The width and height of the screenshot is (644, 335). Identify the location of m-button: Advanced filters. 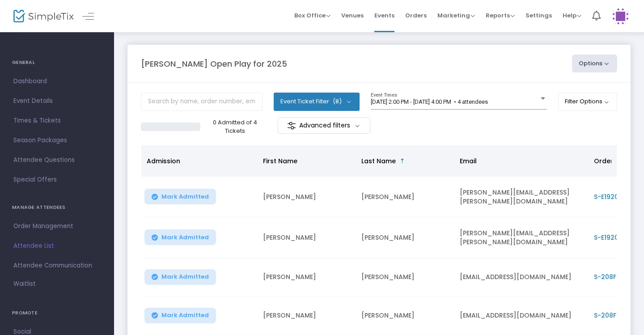
(324, 125).